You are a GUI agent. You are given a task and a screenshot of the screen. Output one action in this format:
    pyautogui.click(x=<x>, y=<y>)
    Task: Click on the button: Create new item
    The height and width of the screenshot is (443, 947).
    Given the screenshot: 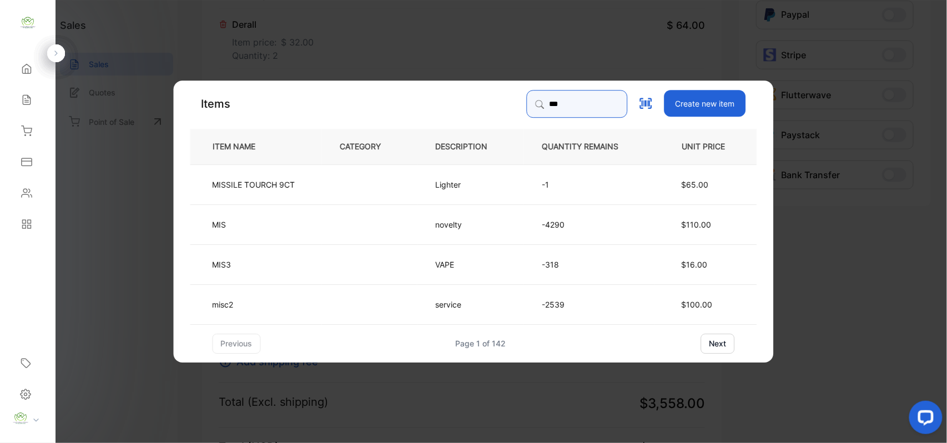 What is the action you would take?
    pyautogui.click(x=705, y=103)
    